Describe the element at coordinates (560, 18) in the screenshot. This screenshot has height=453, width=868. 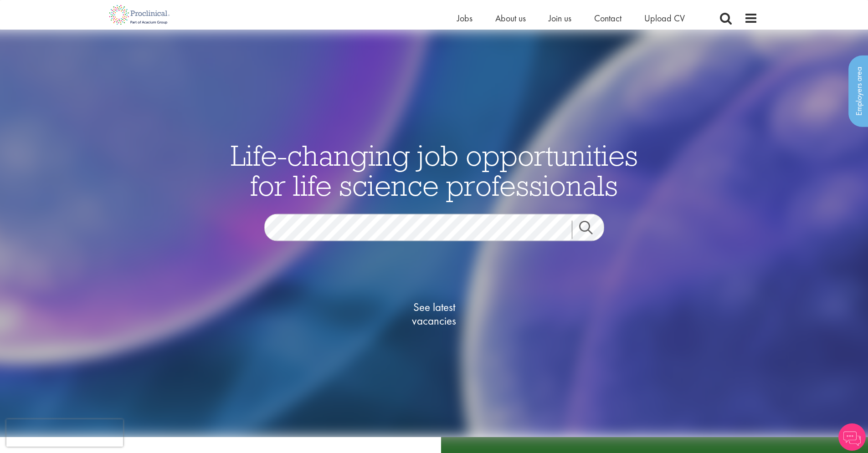
I see `a: Join us` at that location.